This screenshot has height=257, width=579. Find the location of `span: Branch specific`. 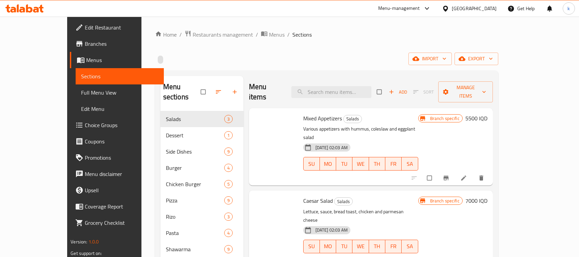

span: Branch specific is located at coordinates (445, 118).